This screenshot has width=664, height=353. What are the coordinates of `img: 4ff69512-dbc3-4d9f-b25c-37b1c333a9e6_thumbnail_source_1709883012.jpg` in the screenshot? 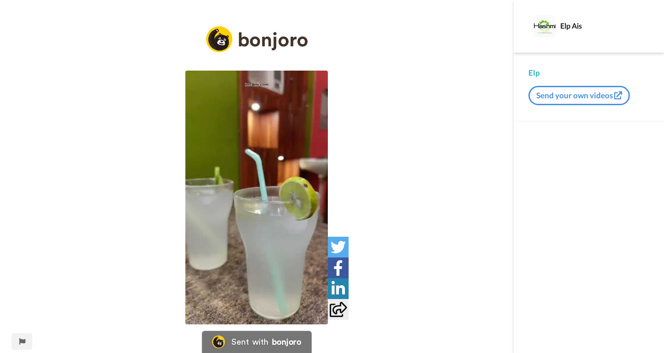 It's located at (256, 197).